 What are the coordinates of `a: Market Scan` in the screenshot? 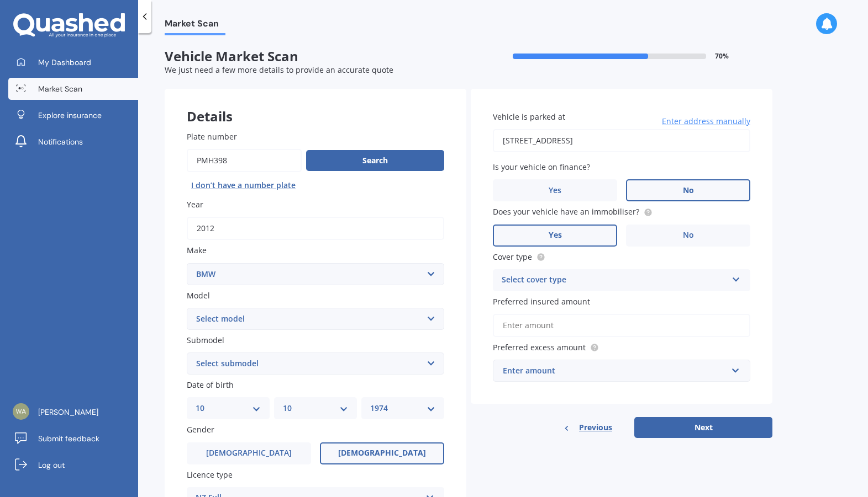 It's located at (73, 89).